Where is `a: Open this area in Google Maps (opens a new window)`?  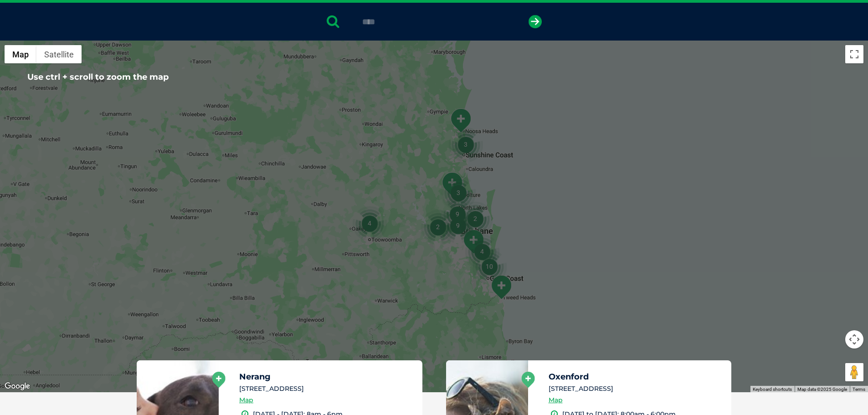 a: Open this area in Google Maps (opens a new window) is located at coordinates (17, 387).